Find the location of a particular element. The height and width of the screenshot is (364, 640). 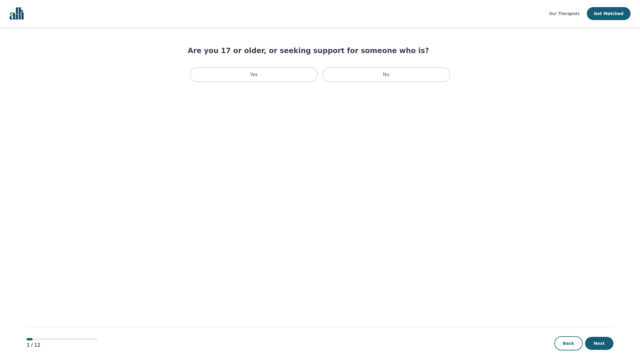

button: Get Matched is located at coordinates (609, 14).